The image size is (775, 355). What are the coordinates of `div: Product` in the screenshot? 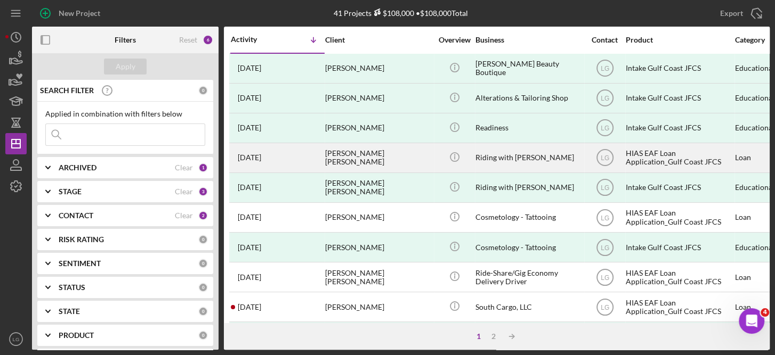 It's located at (679, 40).